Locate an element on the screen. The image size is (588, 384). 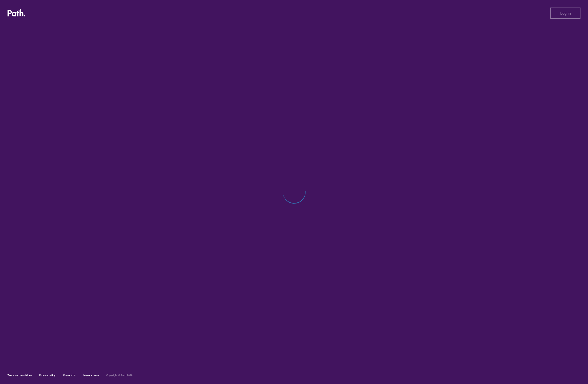
h6: Copyright © Path 2018 is located at coordinates (119, 375).